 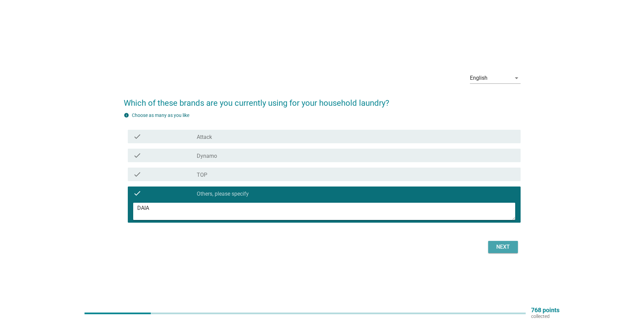 I want to click on i: info, so click(x=126, y=115).